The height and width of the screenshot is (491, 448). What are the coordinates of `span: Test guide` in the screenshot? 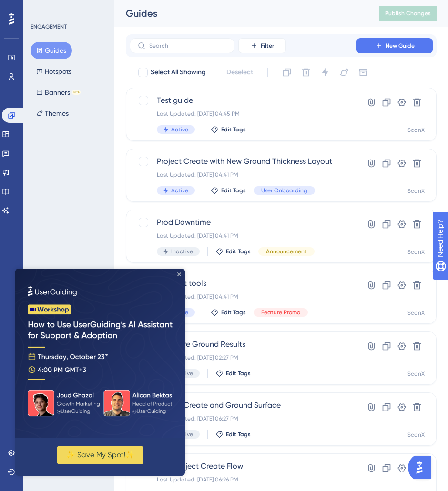 It's located at (243, 101).